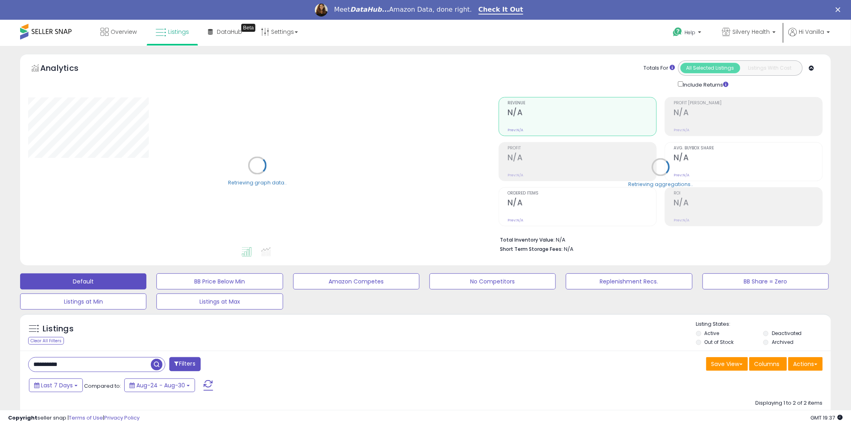 The width and height of the screenshot is (851, 426). I want to click on a: Silvery Health, so click(749, 33).